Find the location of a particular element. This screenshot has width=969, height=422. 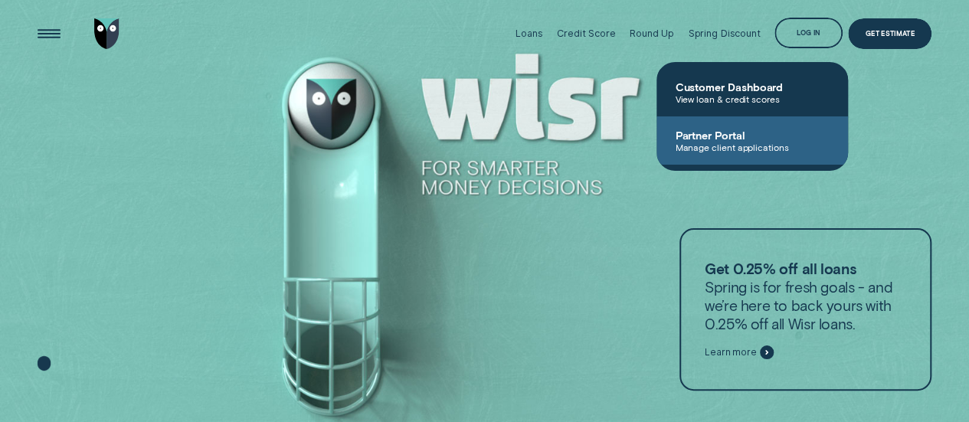

span: Learn more is located at coordinates (731, 352).